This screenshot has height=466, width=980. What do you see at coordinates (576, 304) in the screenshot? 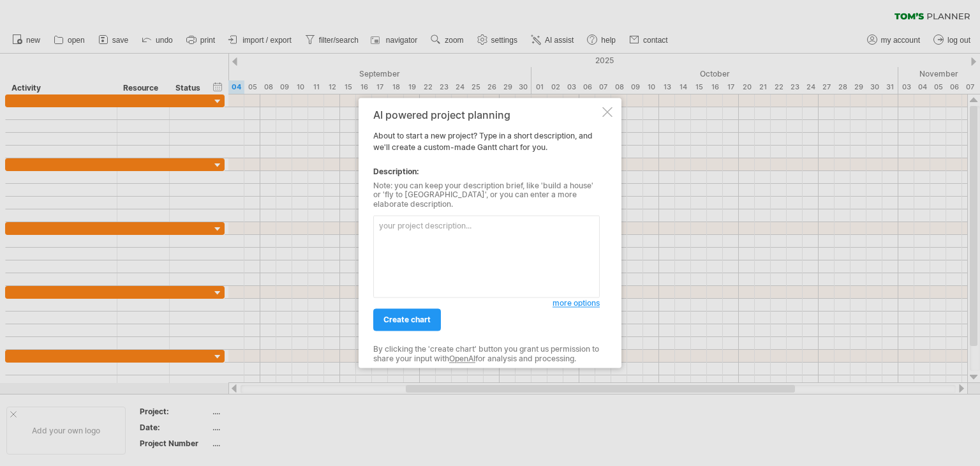
I see `a: more options` at bounding box center [576, 304].